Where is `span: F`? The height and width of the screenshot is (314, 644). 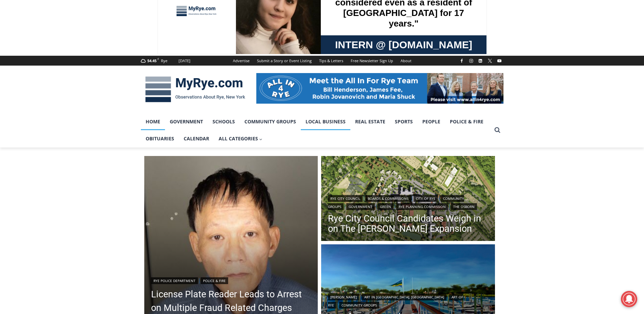
span: F is located at coordinates (158, 59).